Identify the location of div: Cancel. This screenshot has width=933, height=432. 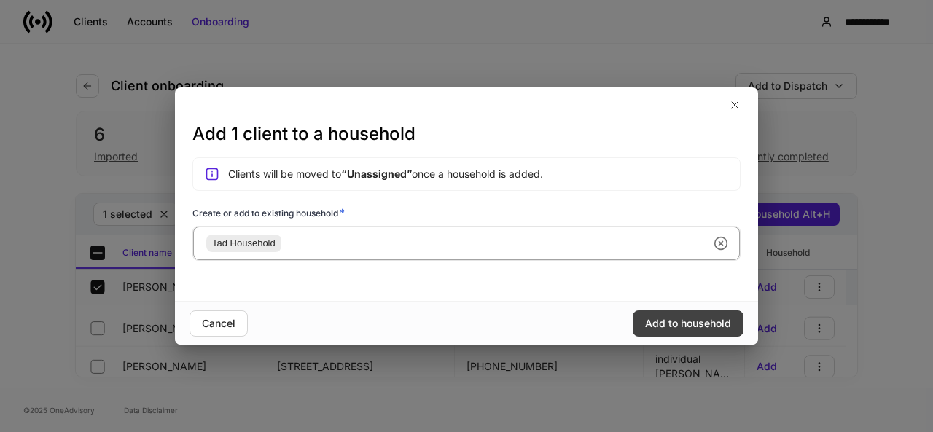
(219, 324).